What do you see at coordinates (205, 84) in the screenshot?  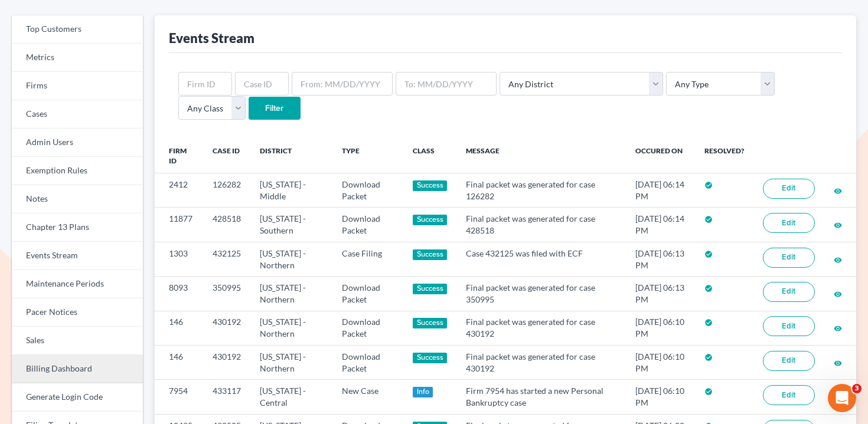 I see `input: Firm ID` at bounding box center [205, 84].